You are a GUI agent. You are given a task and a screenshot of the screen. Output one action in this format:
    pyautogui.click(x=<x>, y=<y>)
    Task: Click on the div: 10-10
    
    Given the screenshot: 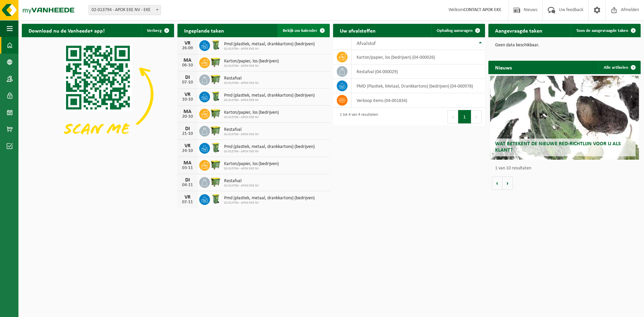 What is the action you would take?
    pyautogui.click(x=187, y=100)
    